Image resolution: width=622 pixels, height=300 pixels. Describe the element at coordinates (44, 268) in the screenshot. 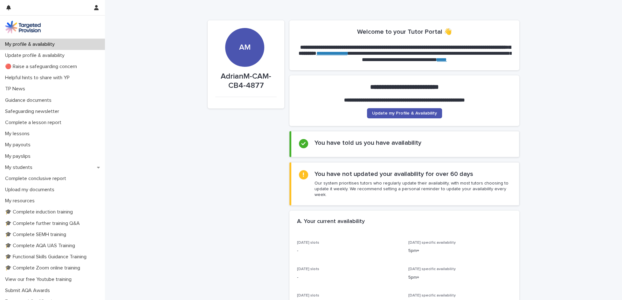

I see `p: 🎓 Complete Zoom online training` at that location.